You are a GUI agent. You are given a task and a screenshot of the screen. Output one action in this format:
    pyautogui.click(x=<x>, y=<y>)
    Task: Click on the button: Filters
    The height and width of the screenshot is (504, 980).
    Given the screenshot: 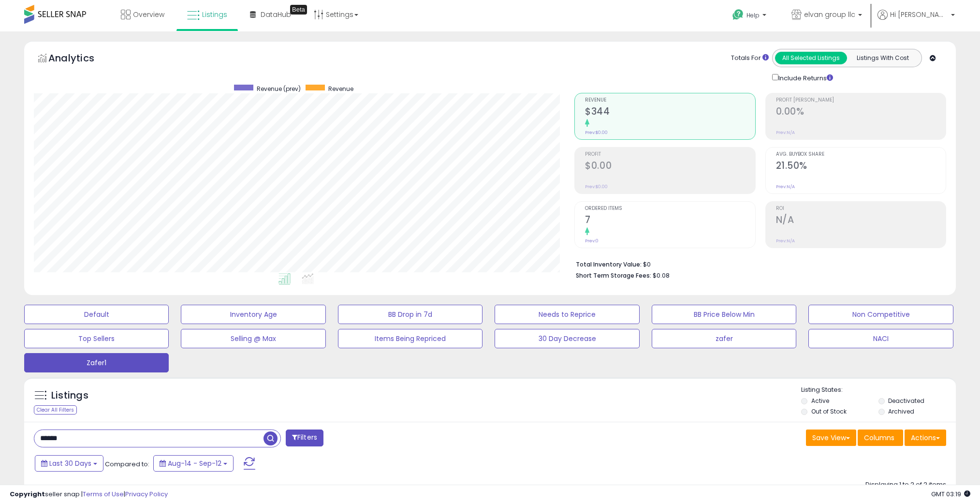 What is the action you would take?
    pyautogui.click(x=305, y=438)
    